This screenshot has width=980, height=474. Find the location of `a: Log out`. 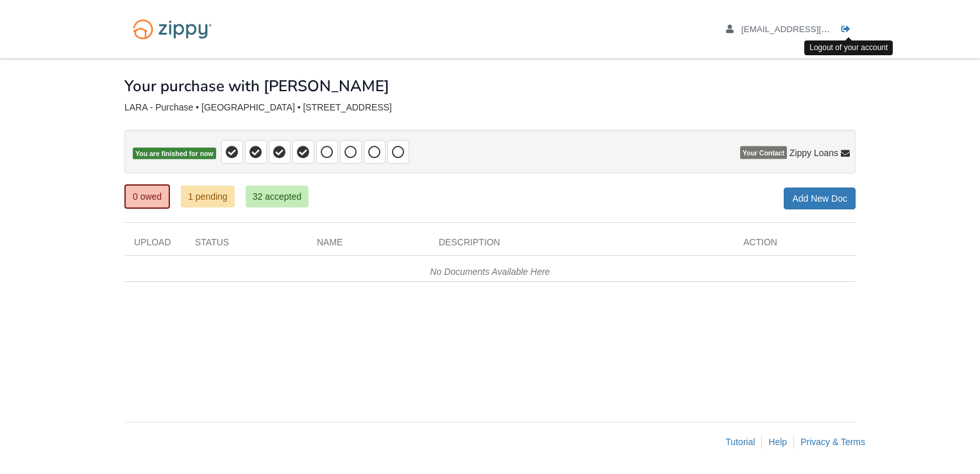

a: Log out is located at coordinates (848, 30).